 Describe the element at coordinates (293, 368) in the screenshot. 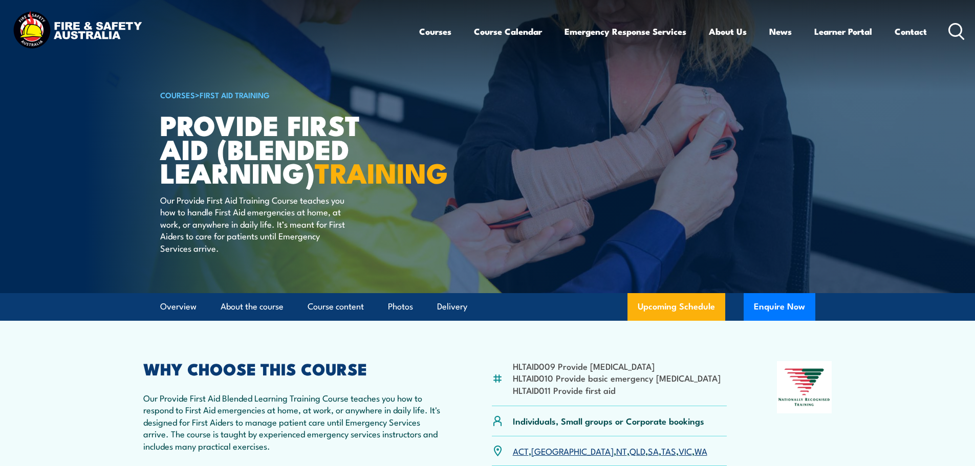

I see `h2: WHY CHOOSE THIS COURSE` at that location.